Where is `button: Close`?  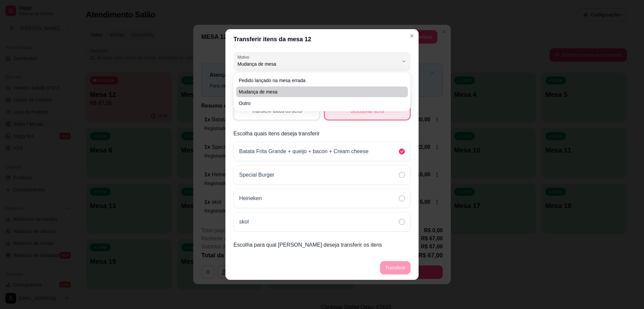 button: Close is located at coordinates (412, 36).